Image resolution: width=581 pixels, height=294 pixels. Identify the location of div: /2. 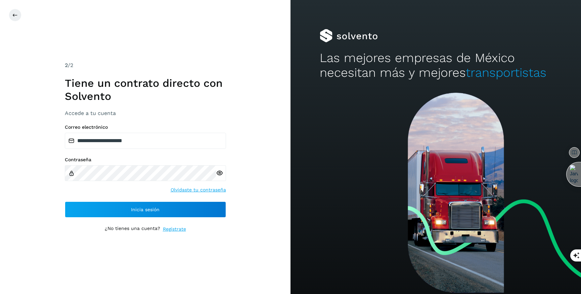
(145, 65).